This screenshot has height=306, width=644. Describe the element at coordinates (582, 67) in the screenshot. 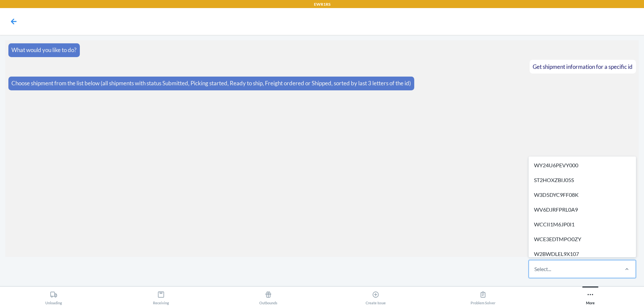

I see `span: Get shipment information for a specific id` at that location.